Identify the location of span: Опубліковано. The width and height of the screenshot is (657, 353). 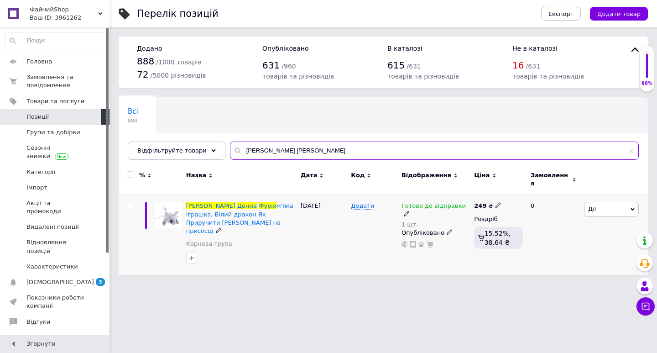
(286, 48).